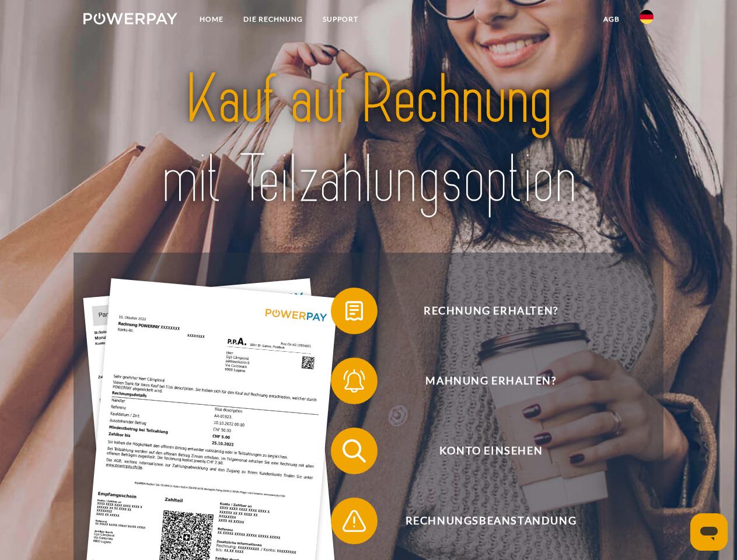 This screenshot has width=737, height=560. Describe the element at coordinates (490, 451) in the screenshot. I see `span: Konto einsehen` at that location.